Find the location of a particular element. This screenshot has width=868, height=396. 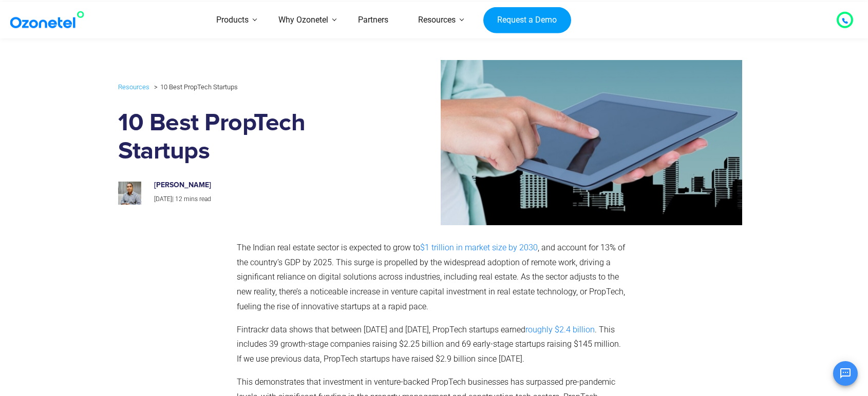

a: roughly $2.4 billion is located at coordinates (559, 329).